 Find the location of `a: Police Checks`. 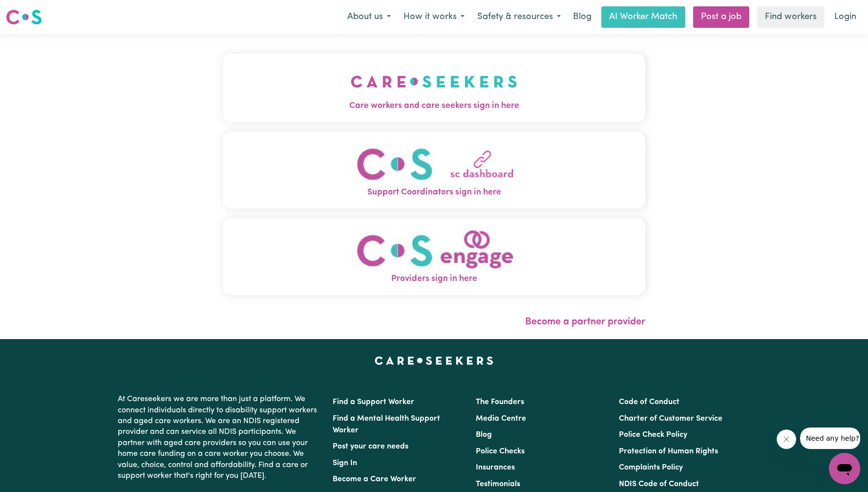

a: Police Checks is located at coordinates (501, 451).